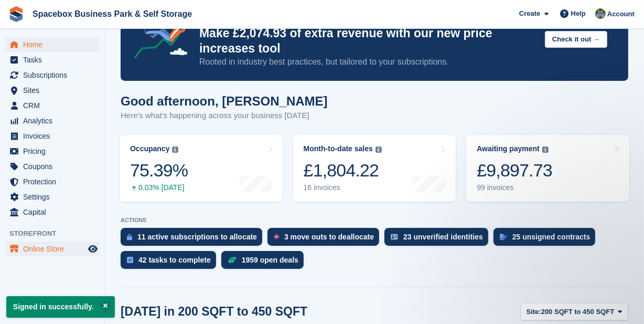 This screenshot has width=644, height=324. I want to click on div: 42 tasks to complete, so click(174, 260).